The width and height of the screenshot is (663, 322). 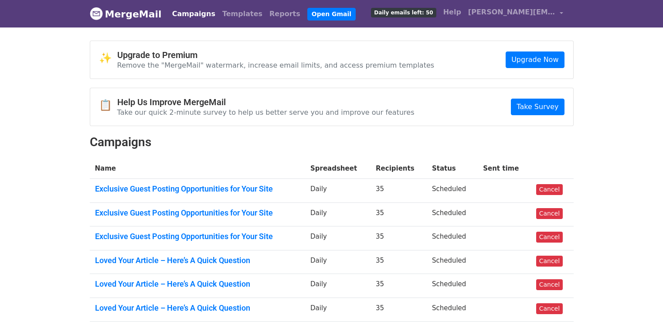 What do you see at coordinates (537, 107) in the screenshot?
I see `a: Take Survey` at bounding box center [537, 107].